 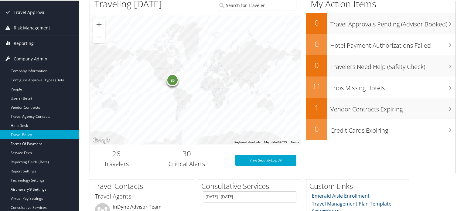 What do you see at coordinates (101, 140) in the screenshot?
I see `a: Open this area in Google Maps (opens a new window)` at bounding box center [101, 140].